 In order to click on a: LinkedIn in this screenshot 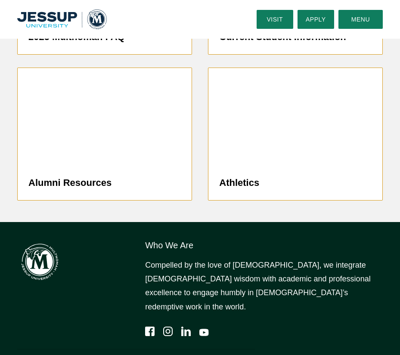, I will do `click(186, 331)`.